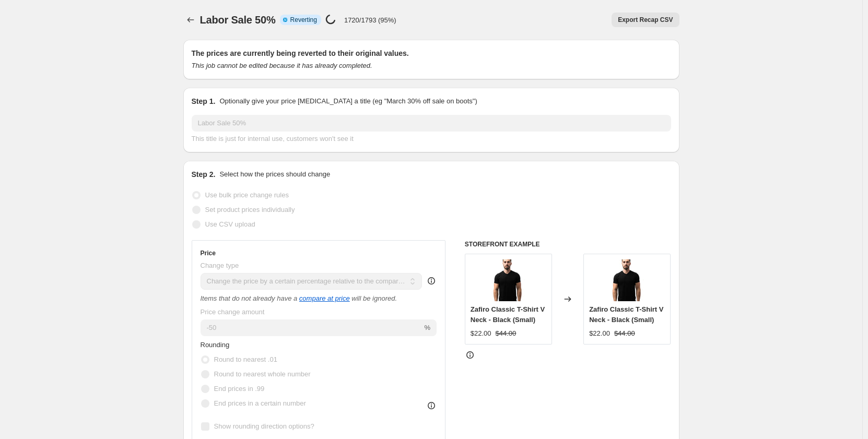 The image size is (868, 439). What do you see at coordinates (233, 312) in the screenshot?
I see `span: Price change amount` at bounding box center [233, 312].